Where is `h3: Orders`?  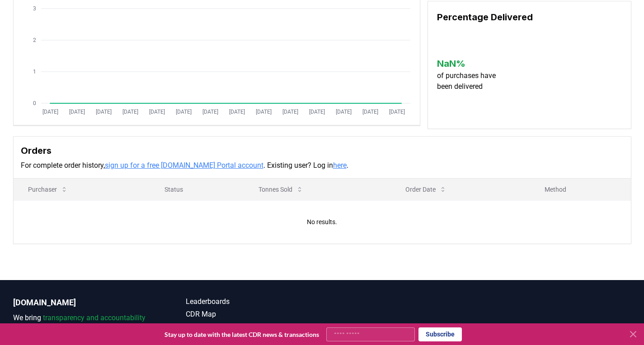
h3: Orders is located at coordinates (322, 151).